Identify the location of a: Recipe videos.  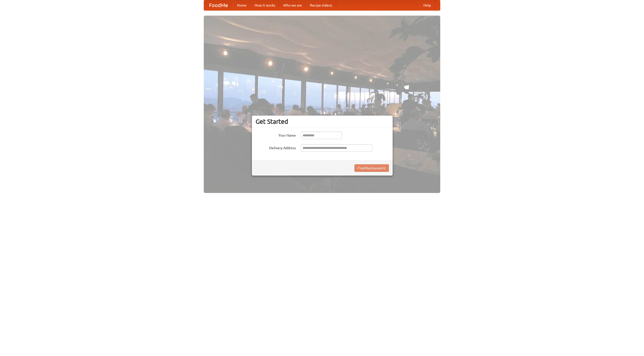
(321, 5).